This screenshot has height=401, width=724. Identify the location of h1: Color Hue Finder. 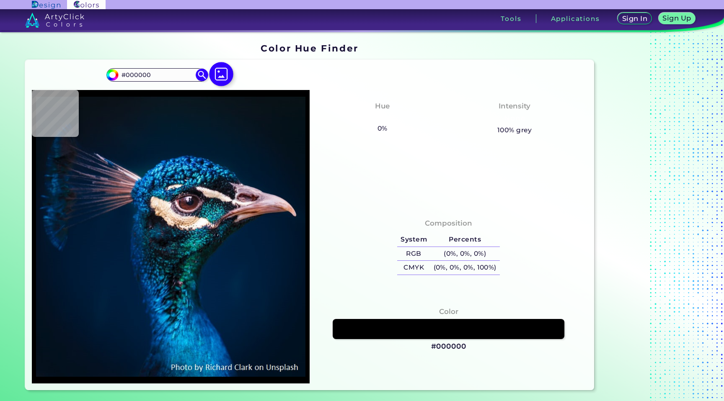
(309, 48).